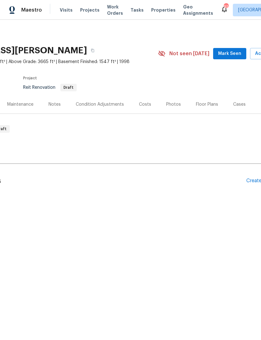 Image resolution: width=261 pixels, height=340 pixels. I want to click on span: Geo Assignments, so click(198, 10).